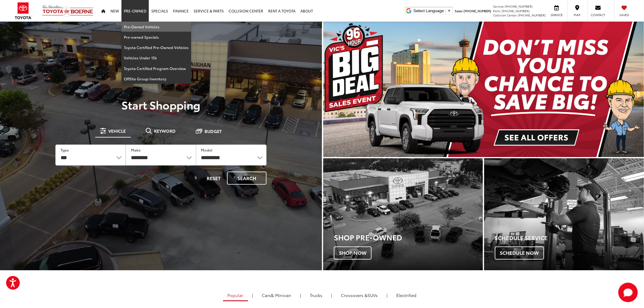 The image size is (644, 308). I want to click on span: Sales, so click(459, 10).